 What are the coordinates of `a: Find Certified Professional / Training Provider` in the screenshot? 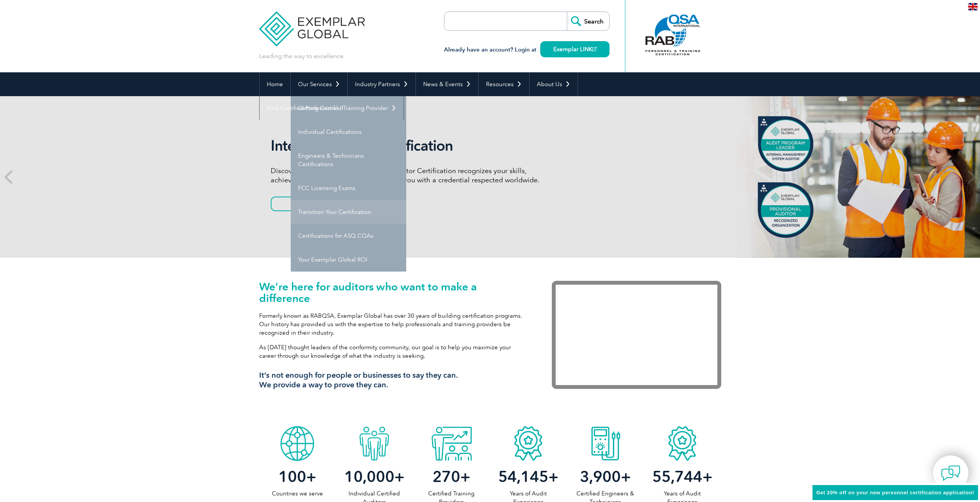 It's located at (331, 108).